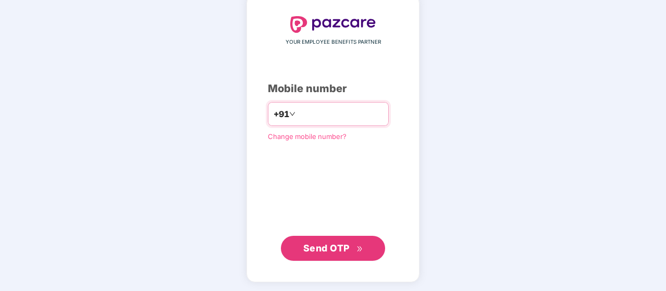  What do you see at coordinates (333, 249) in the screenshot?
I see `button: Send OTPdouble-right` at bounding box center [333, 249].